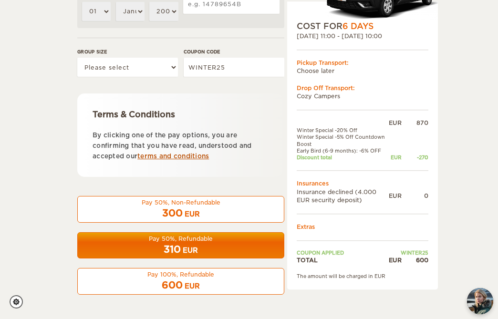 Image resolution: width=498 pixels, height=319 pixels. What do you see at coordinates (363, 277) in the screenshot?
I see `div: The amount will be charged in EUR` at bounding box center [363, 277].